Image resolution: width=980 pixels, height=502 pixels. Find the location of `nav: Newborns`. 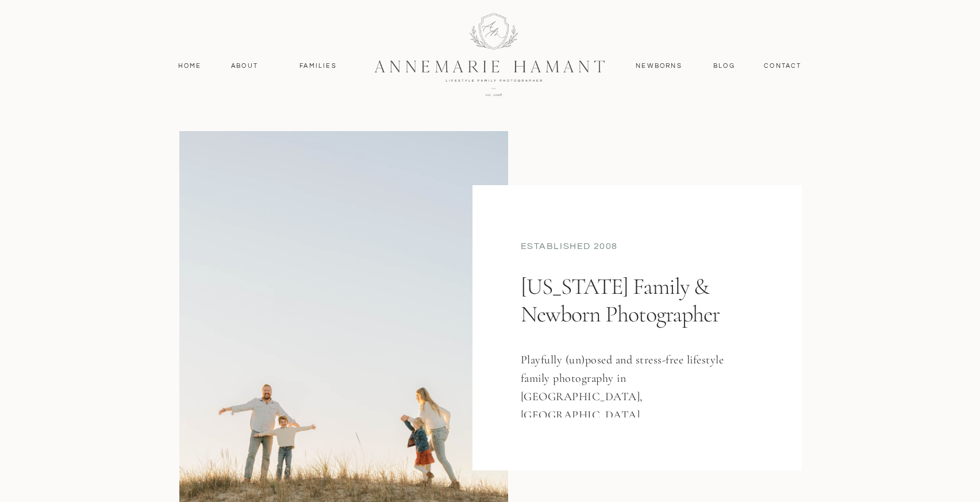

nav: Newborns is located at coordinates (660, 66).